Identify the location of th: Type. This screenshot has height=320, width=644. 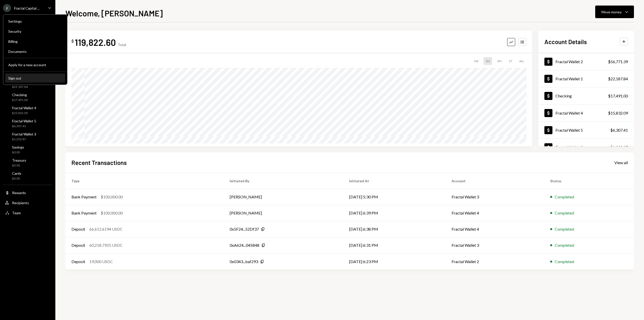
(144, 181).